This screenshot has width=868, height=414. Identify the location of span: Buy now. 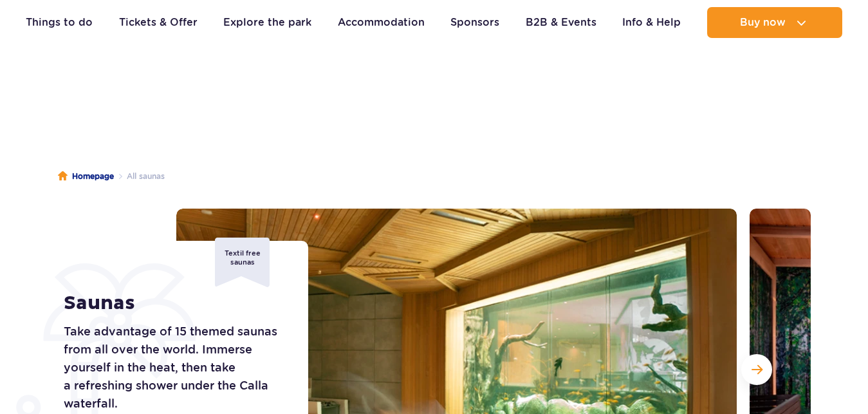
(762, 22).